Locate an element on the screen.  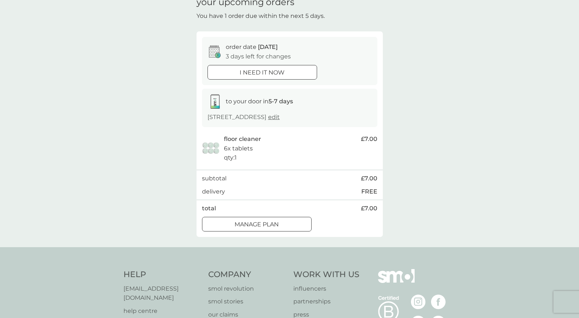
p: smol stories is located at coordinates (247, 301).